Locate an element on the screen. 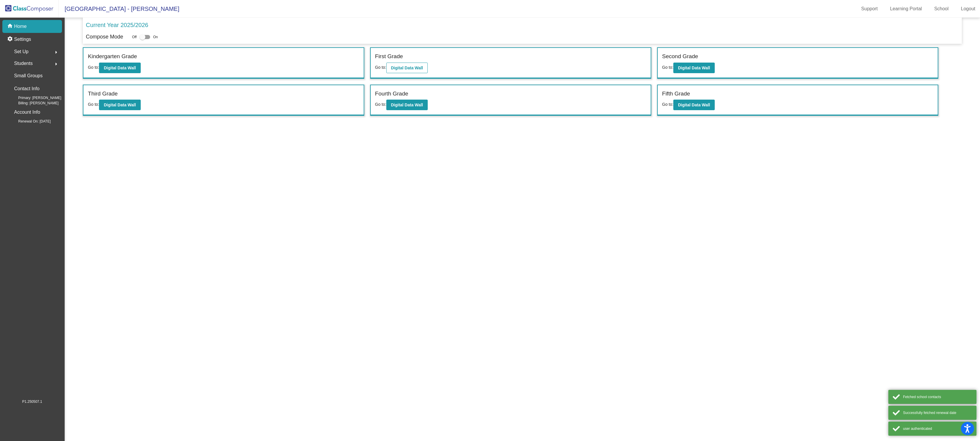 The width and height of the screenshot is (980, 441). p: Home is located at coordinates (20, 27).